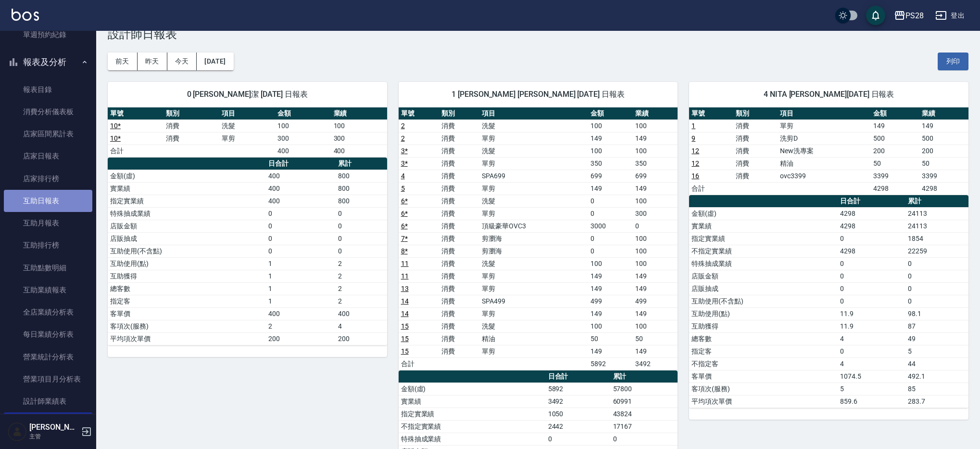  Describe the element at coordinates (405, 313) in the screenshot. I see `a: 14` at that location.